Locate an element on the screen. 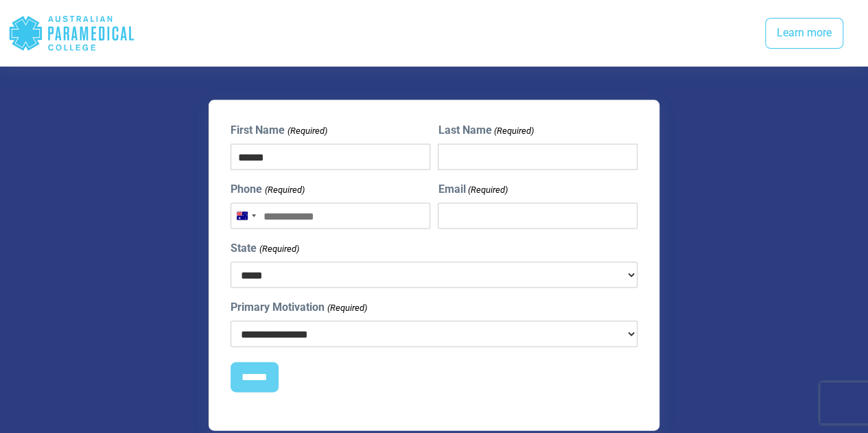 This screenshot has width=868, height=433. label: First Name is located at coordinates (279, 130).